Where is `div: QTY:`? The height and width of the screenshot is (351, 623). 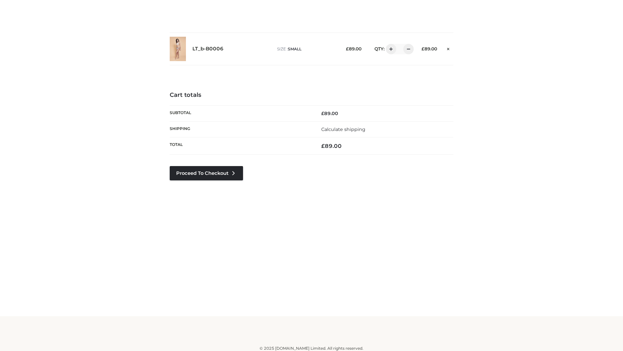
div: QTY: is located at coordinates (390, 49).